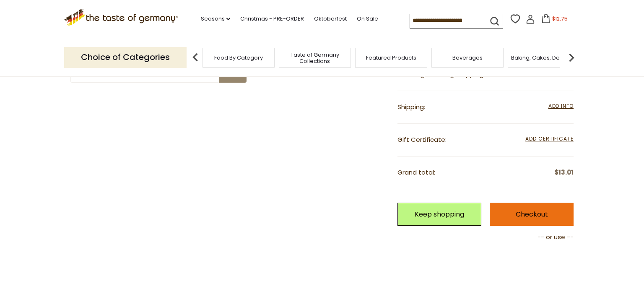  Describe the element at coordinates (564, 173) in the screenshot. I see `span: $13.01` at that location.